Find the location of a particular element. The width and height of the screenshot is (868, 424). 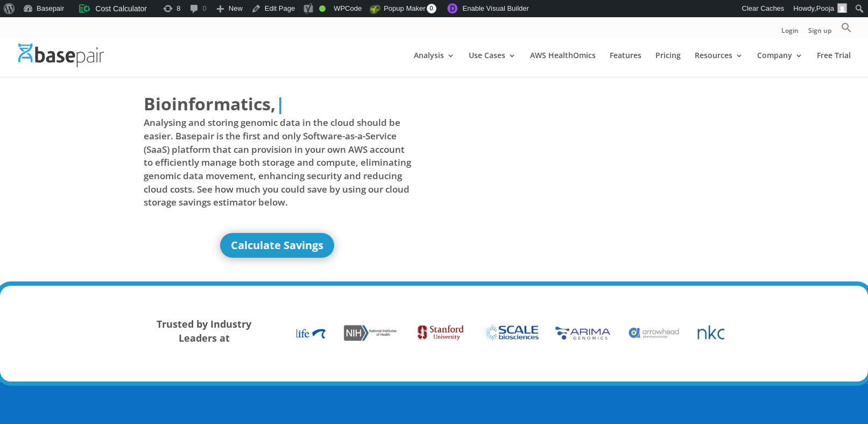

a: Company is located at coordinates (780, 64).